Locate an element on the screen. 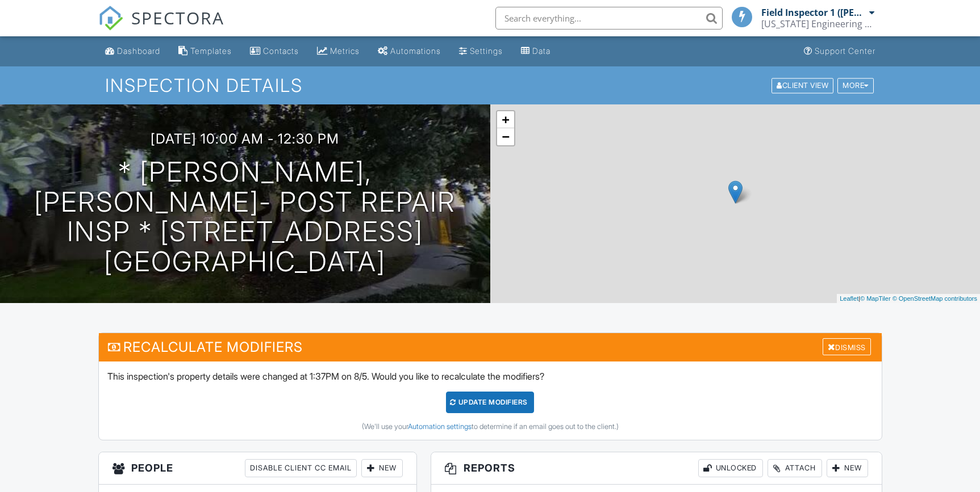 The image size is (980, 492). div: UPDATE Modifiers is located at coordinates (489, 403).